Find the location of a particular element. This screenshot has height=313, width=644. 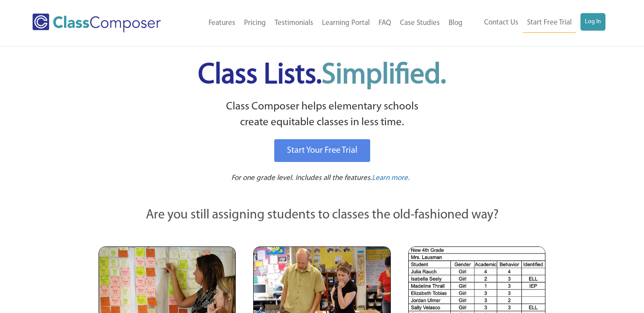

a: Contact Us is located at coordinates (501, 23).